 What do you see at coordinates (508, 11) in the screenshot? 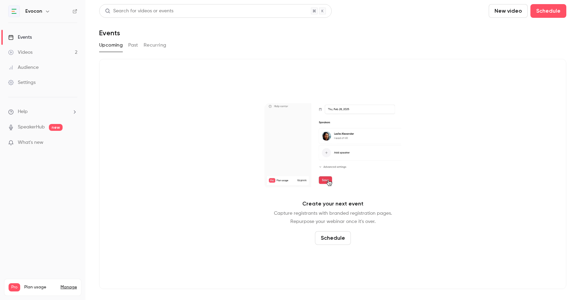
I see `button: New video` at bounding box center [508, 11].